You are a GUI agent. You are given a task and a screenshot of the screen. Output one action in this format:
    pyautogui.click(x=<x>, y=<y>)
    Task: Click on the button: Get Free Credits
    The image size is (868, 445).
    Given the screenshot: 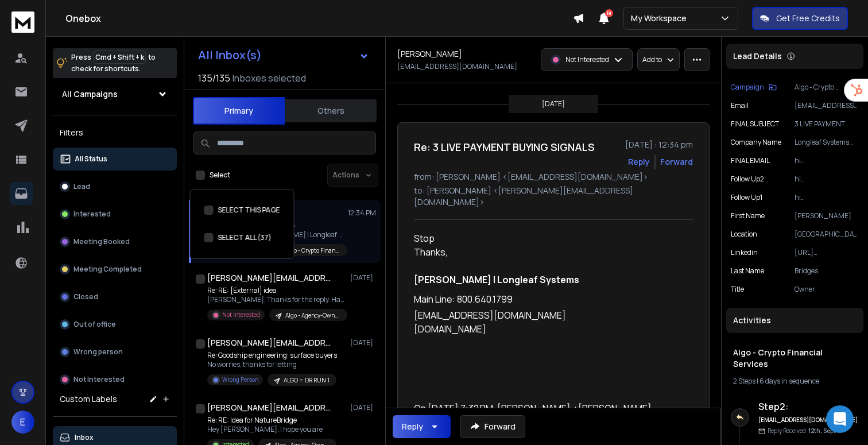 What is the action you would take?
    pyautogui.click(x=800, y=18)
    